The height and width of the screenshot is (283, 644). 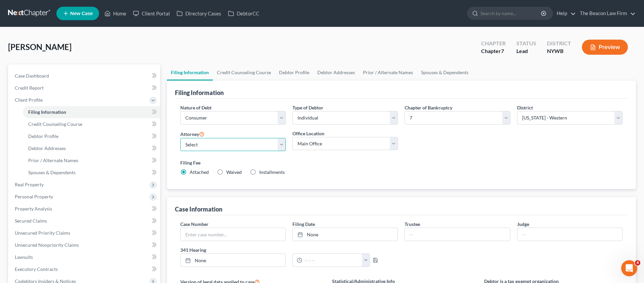 What do you see at coordinates (304, 224) in the screenshot?
I see `label: Filing Date` at bounding box center [304, 224].